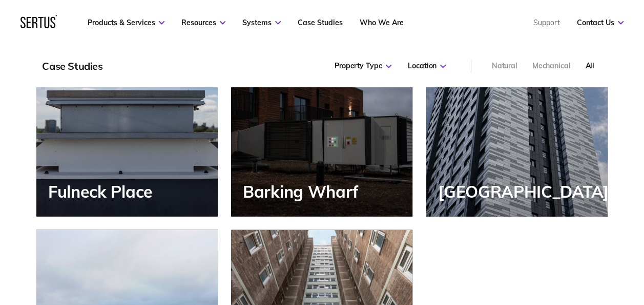 Image resolution: width=644 pixels, height=305 pixels. What do you see at coordinates (126, 22) in the screenshot?
I see `a: Products & Services` at bounding box center [126, 22].